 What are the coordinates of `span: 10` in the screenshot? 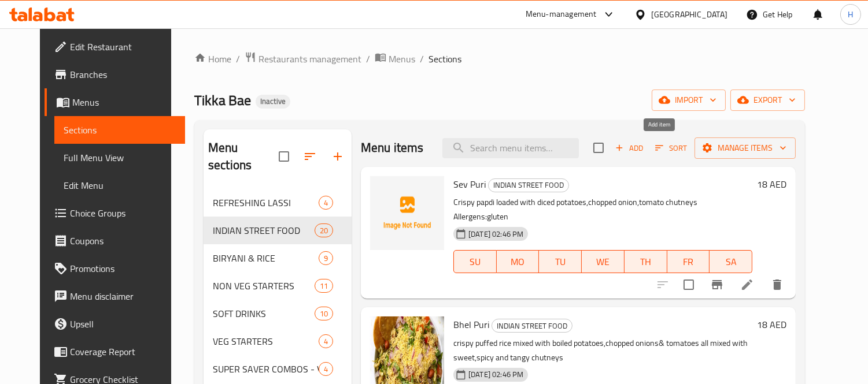 It's located at (323, 314).